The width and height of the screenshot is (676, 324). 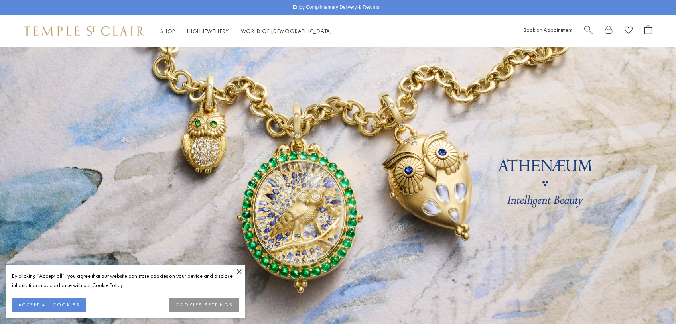 I want to click on a: High JewelleryHigh Jewellery, so click(x=208, y=31).